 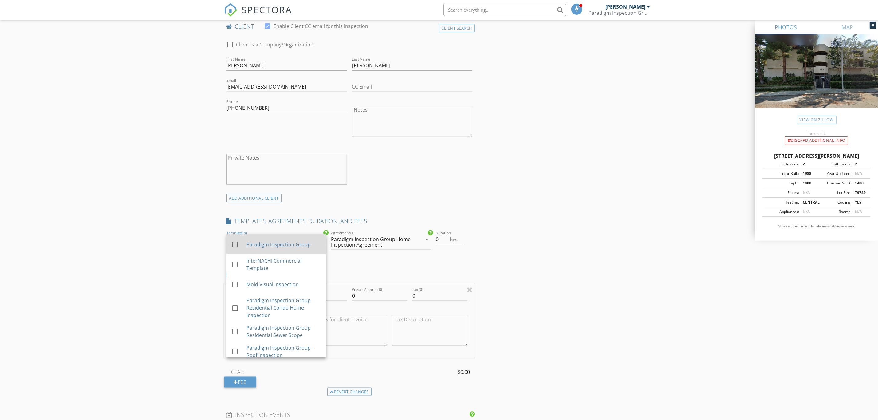 What do you see at coordinates (283, 284) in the screenshot?
I see `div: Mold Visual Inspection` at bounding box center [283, 284].